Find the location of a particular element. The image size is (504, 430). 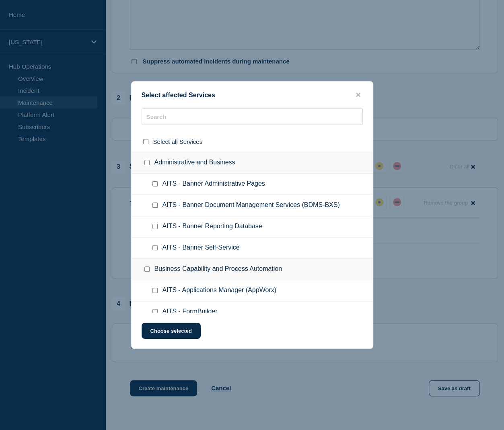

button: close button is located at coordinates (358, 95).